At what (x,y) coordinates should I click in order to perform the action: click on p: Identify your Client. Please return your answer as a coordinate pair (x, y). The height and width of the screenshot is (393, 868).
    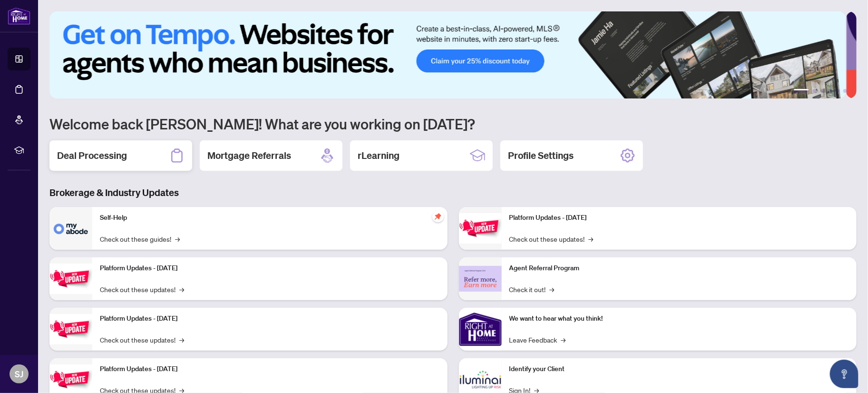
    Looking at the image, I should click on (679, 370).